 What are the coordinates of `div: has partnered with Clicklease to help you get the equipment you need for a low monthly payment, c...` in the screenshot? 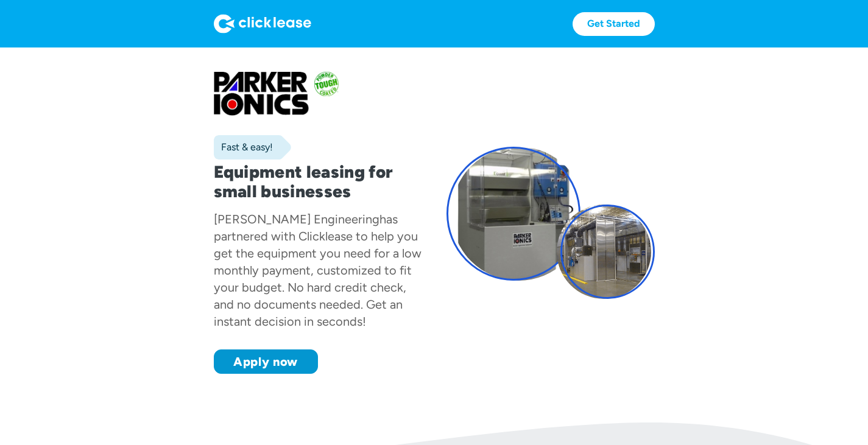 It's located at (317, 270).